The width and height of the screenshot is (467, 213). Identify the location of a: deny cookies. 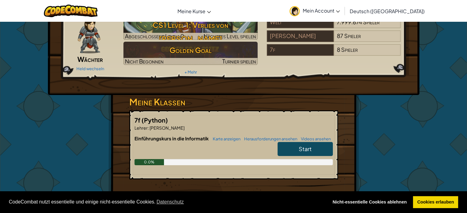
(369, 203).